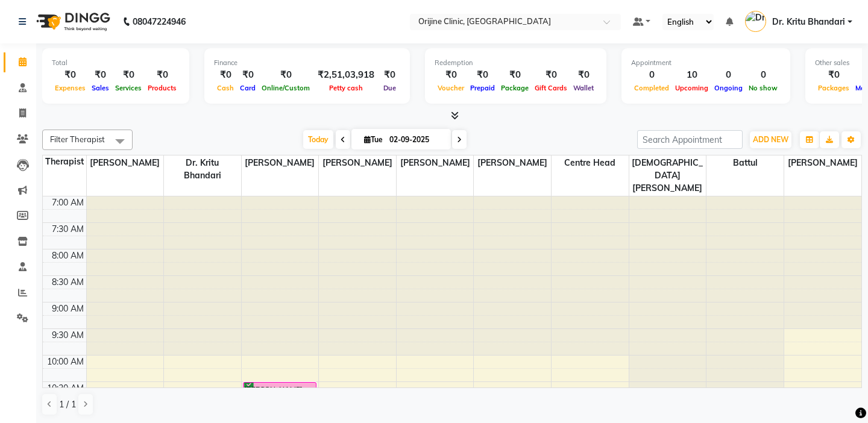 This screenshot has height=423, width=868. Describe the element at coordinates (128, 88) in the screenshot. I see `span: Services` at that location.